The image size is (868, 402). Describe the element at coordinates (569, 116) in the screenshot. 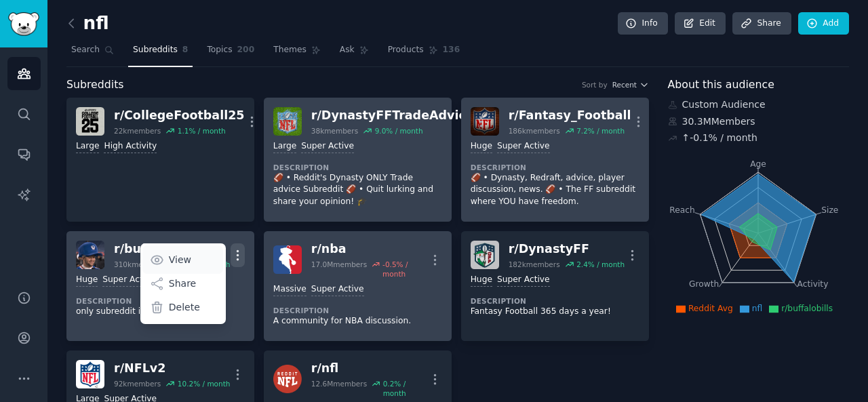

I see `div: r/ Fantasy_Football` at that location.